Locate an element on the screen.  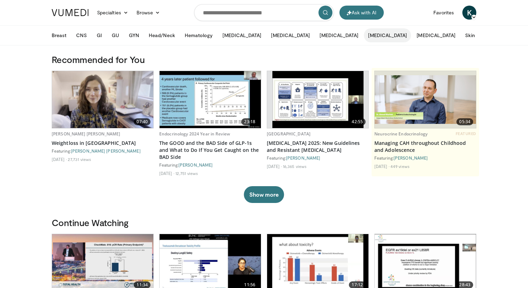
li: 449 views is located at coordinates (400, 166).